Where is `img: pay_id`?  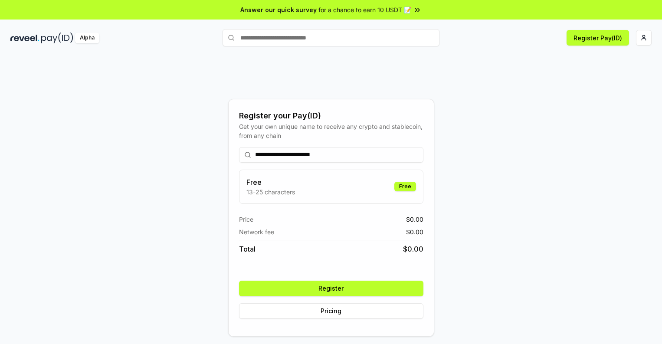
img: pay_id is located at coordinates (57, 38).